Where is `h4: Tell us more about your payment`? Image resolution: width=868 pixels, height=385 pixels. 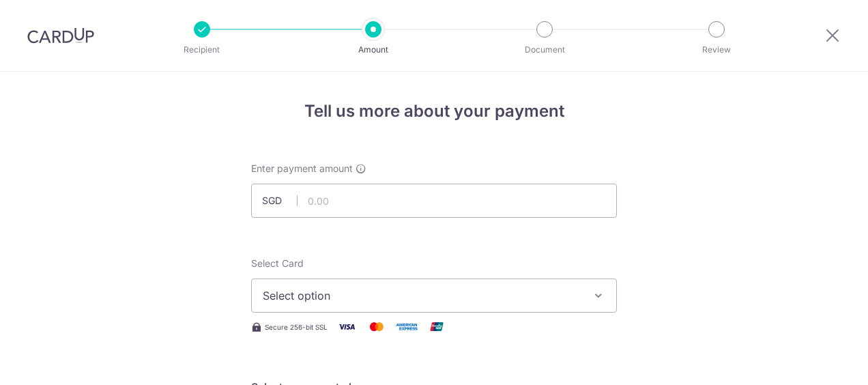 h4: Tell us more about your payment is located at coordinates (434, 112).